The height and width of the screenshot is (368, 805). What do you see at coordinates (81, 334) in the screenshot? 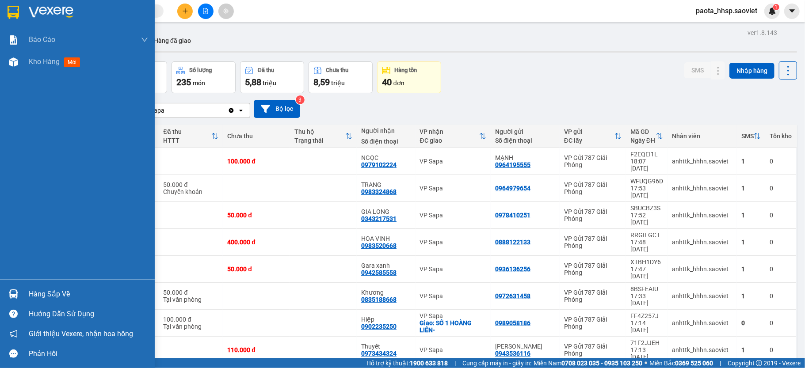
I see `span: Giới thiệu Vexere, nhận hoa hồng` at bounding box center [81, 334].